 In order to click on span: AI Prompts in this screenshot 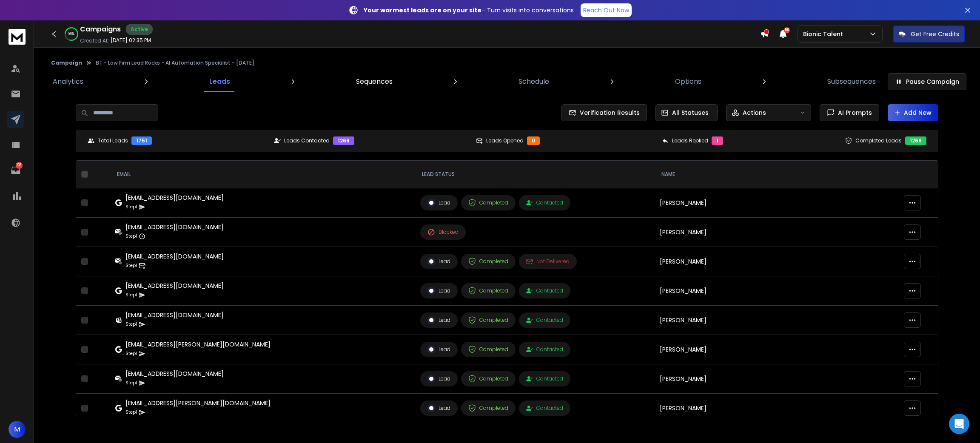, I will do `click(853, 113)`.